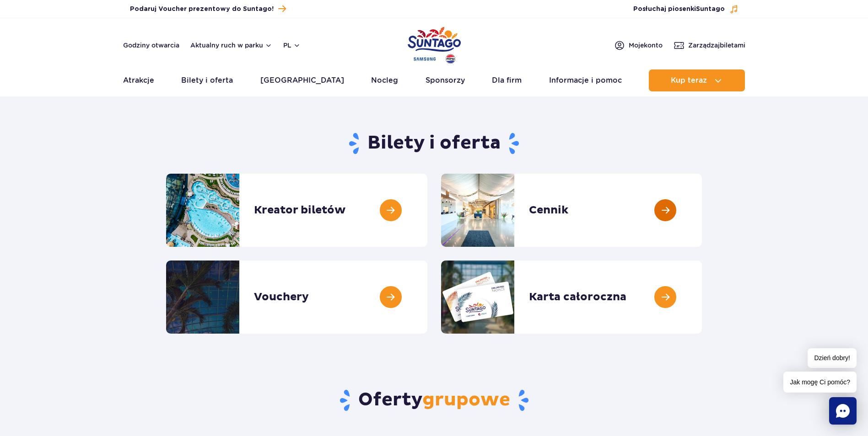 This screenshot has width=868, height=436. I want to click on a: Zarządzajbiletami, so click(710, 45).